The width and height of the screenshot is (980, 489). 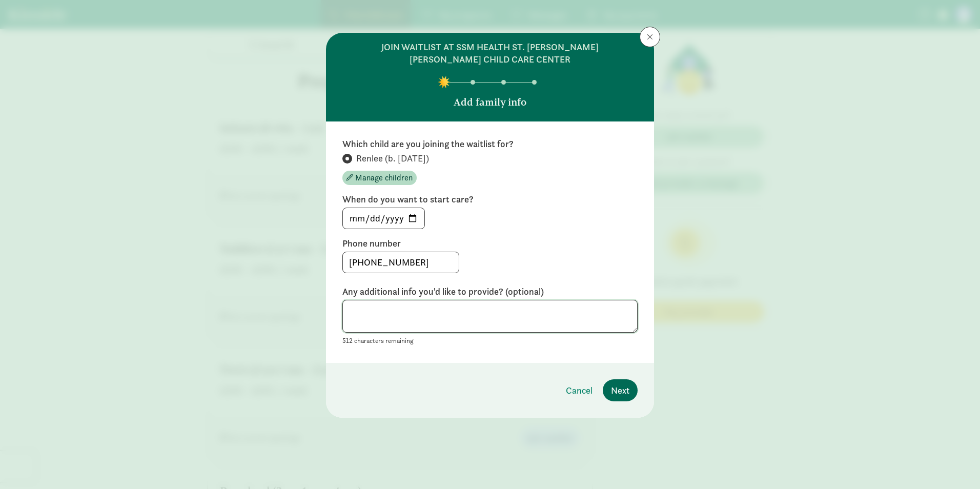 I want to click on span: Manage children, so click(x=384, y=178).